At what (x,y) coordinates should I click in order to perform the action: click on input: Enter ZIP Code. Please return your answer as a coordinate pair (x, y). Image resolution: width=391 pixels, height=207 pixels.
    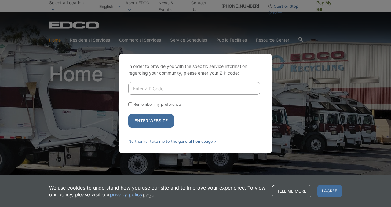
    Looking at the image, I should click on (195, 88).